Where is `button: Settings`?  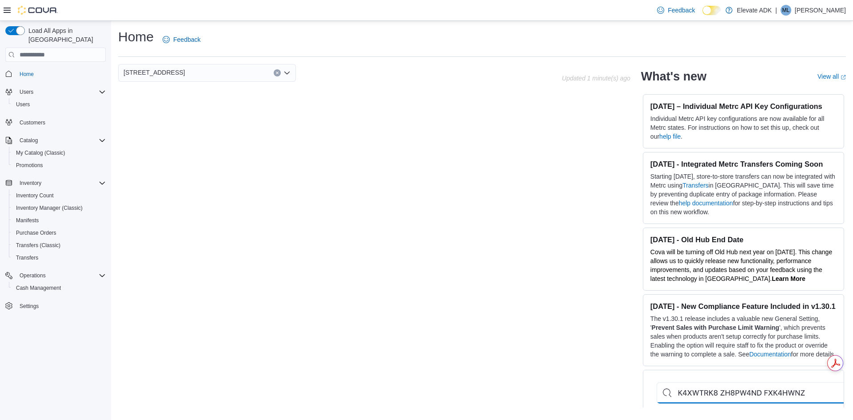 button: Settings is located at coordinates (56, 306).